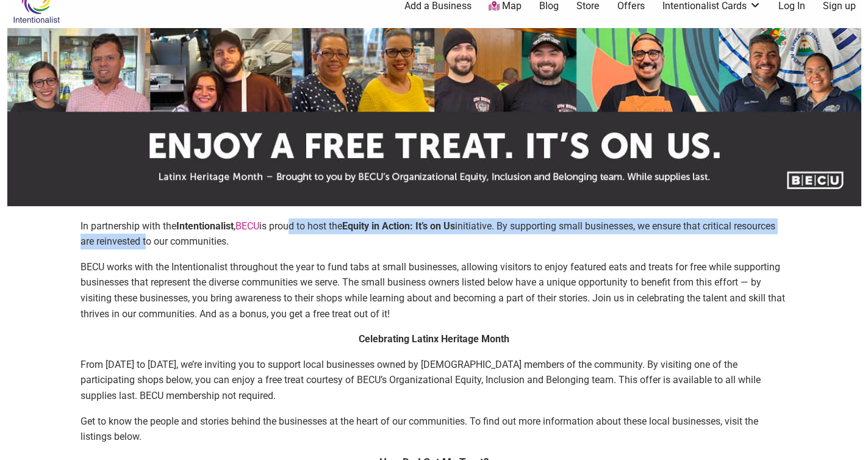 Image resolution: width=868 pixels, height=460 pixels. Describe the element at coordinates (434, 234) in the screenshot. I see `p: In partnership with the , is proud to host the initiative. By supporting small businesses, we ens...` at that location.